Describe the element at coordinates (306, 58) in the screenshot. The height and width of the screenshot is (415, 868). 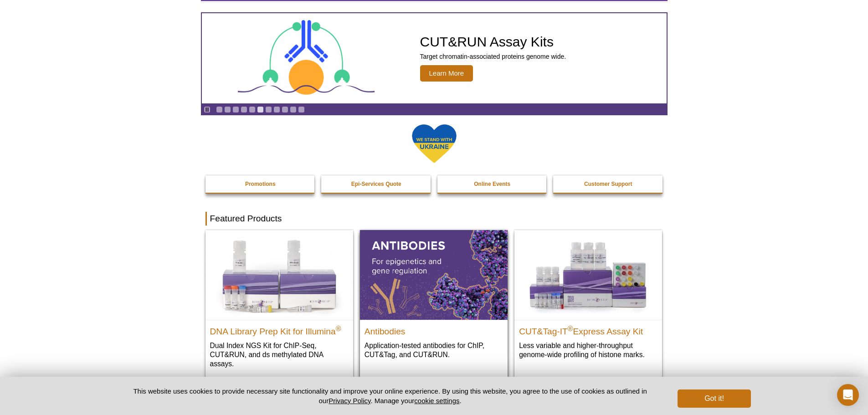
I see `img: CUT&RUN Assay Kits` at that location.